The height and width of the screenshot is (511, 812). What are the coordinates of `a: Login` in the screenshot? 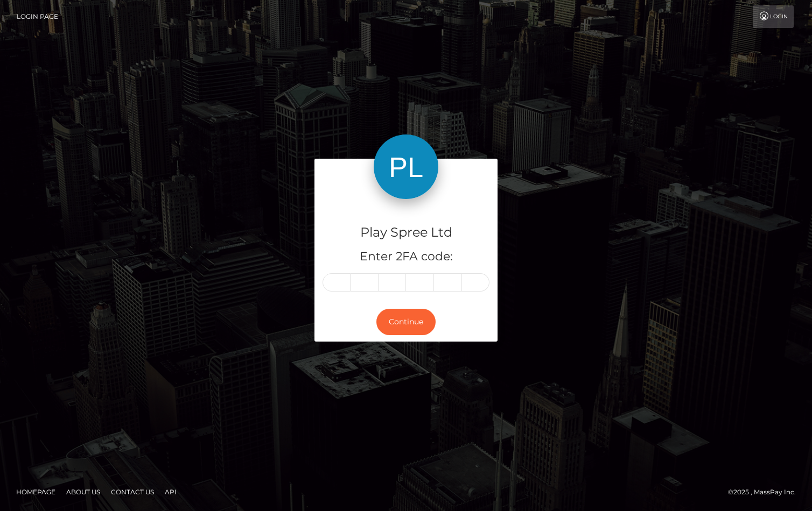 It's located at (773, 17).